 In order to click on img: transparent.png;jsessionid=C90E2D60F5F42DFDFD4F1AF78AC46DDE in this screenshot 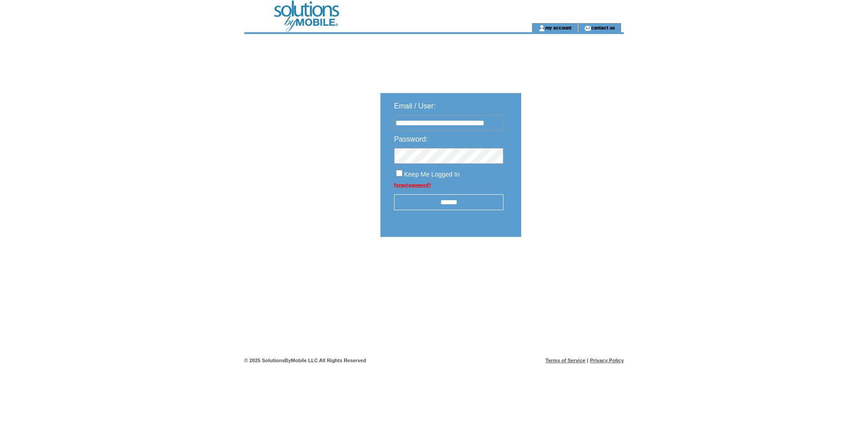, I will do `click(570, 265)`.